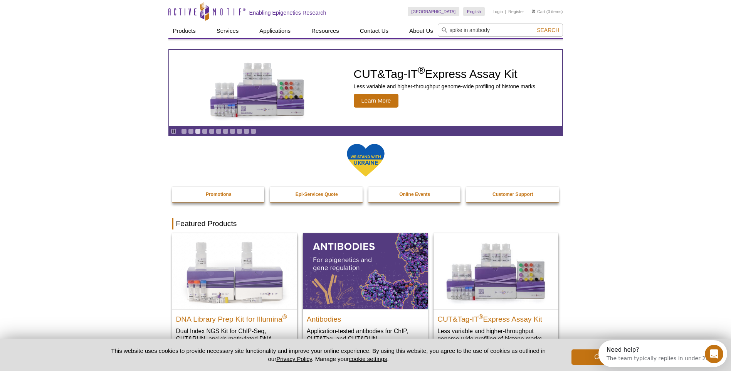  Describe the element at coordinates (212, 131) in the screenshot. I see `a: Go to slide 5` at that location.